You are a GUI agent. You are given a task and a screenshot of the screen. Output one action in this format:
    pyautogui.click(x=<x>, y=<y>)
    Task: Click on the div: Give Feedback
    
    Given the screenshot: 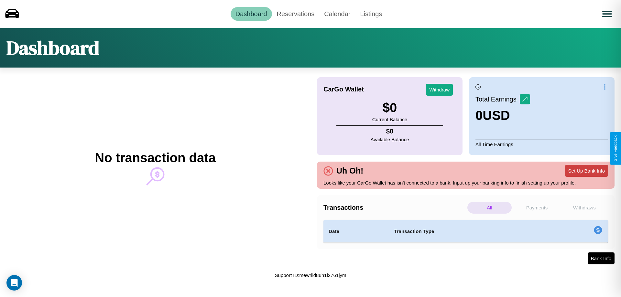 What is the action you would take?
    pyautogui.click(x=616, y=148)
    